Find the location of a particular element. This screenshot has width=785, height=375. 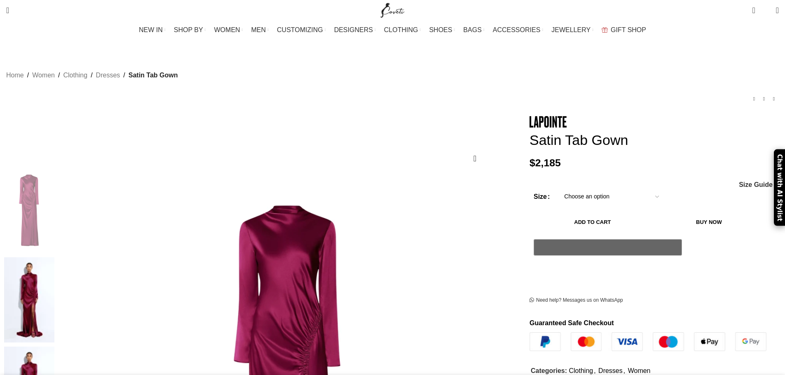

bdi: 2,185 is located at coordinates (545, 163).